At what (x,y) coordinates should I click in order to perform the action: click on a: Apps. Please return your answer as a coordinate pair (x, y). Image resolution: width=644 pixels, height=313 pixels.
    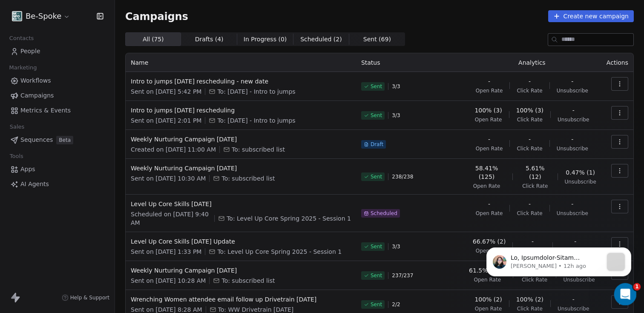
    Looking at the image, I should click on (57, 169).